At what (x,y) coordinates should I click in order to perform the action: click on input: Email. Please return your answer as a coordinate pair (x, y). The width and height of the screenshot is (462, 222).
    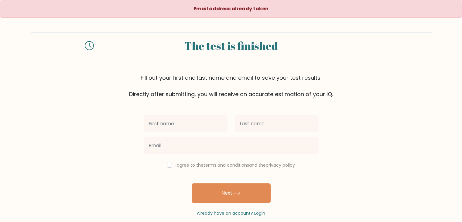
    Looking at the image, I should click on (231, 145).